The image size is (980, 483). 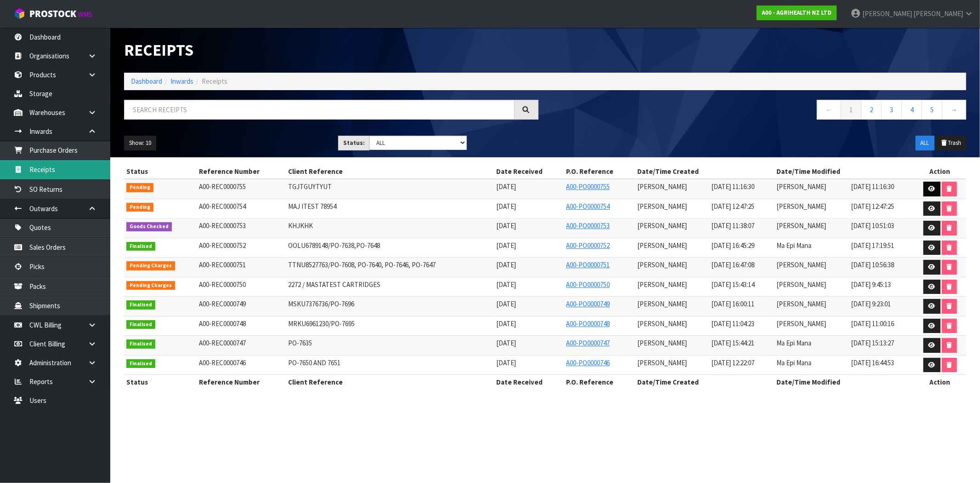 What do you see at coordinates (53, 14) in the screenshot?
I see `span: ProStock` at bounding box center [53, 14].